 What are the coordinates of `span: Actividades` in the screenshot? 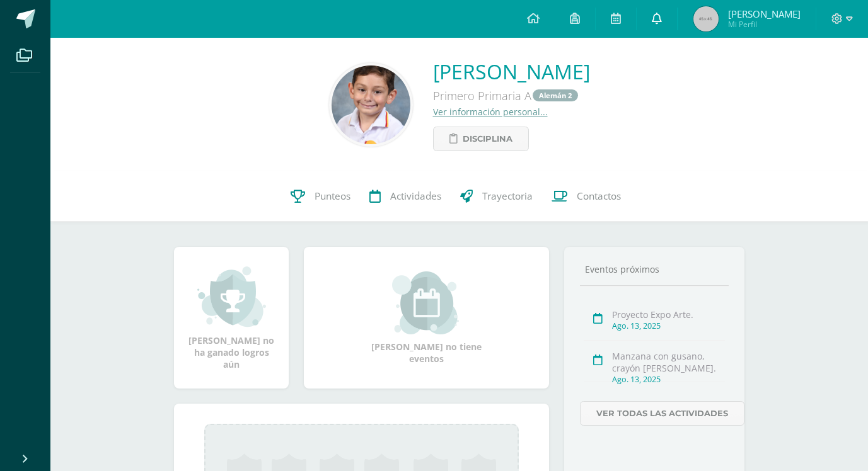 It's located at (415, 196).